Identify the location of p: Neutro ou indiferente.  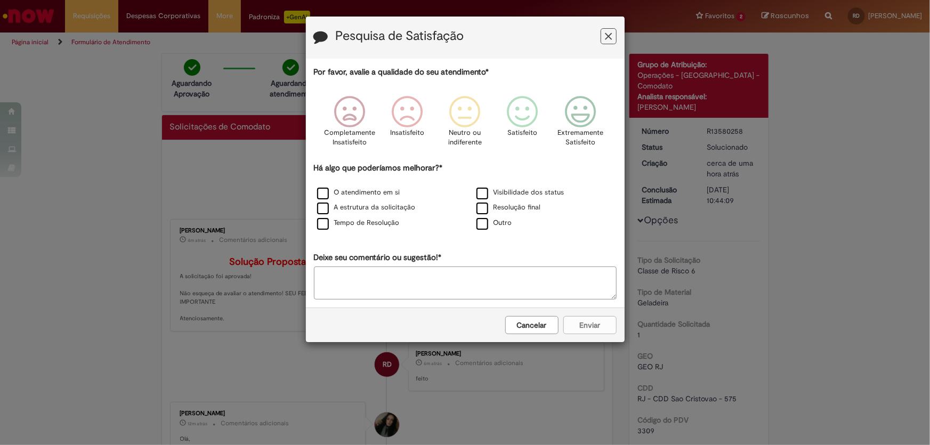
(465, 138).